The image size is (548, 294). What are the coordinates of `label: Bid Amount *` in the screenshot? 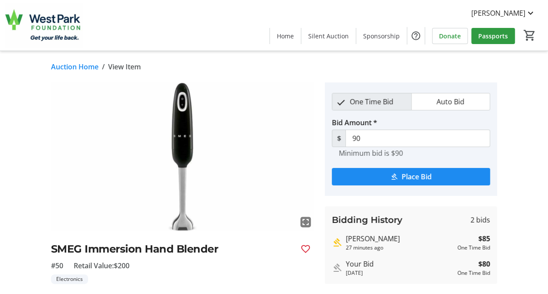 It's located at (355, 123).